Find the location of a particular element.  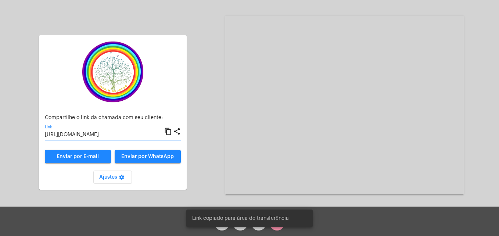

span: Ajustes is located at coordinates (112, 177).